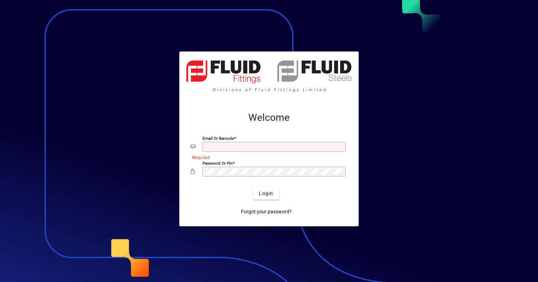 This screenshot has width=538, height=282. I want to click on mat-label: Password or Pin, so click(217, 163).